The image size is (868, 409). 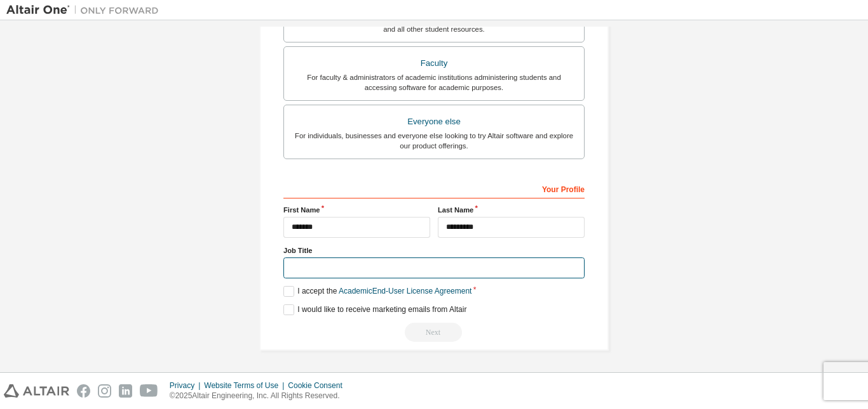 I want to click on div: Faculty, so click(x=434, y=64).